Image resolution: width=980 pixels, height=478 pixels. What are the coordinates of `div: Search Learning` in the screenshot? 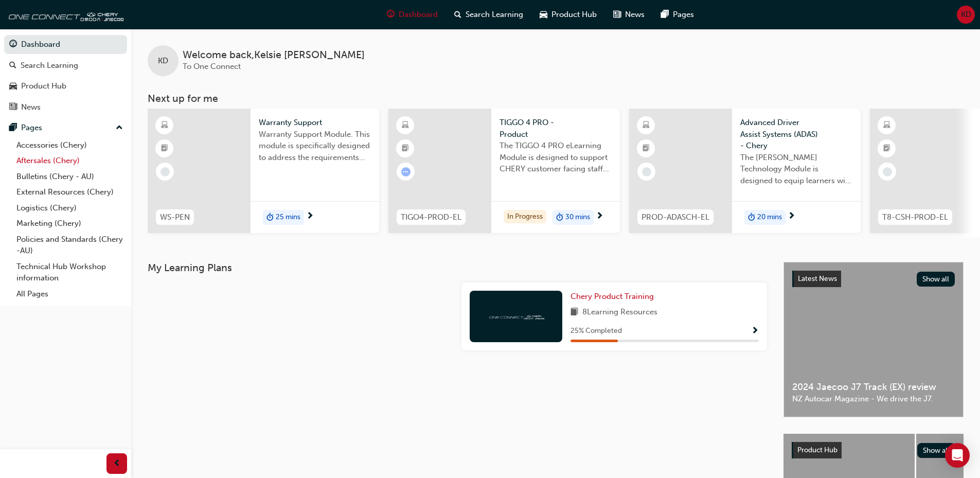 It's located at (49, 66).